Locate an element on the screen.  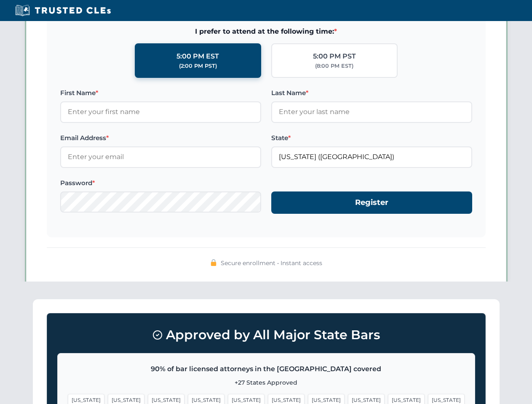
p: +27 States Approved is located at coordinates (266, 382).